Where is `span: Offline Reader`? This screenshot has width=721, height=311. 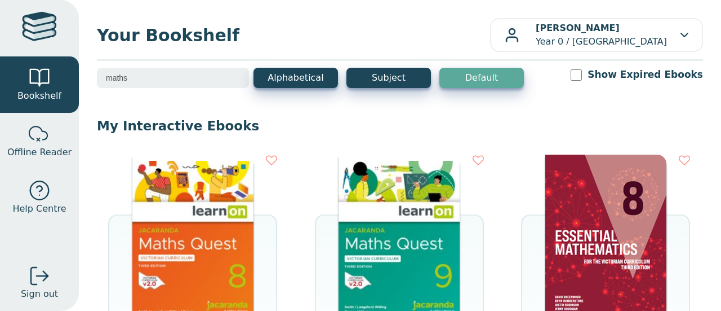 span: Offline Reader is located at coordinates (39, 152).